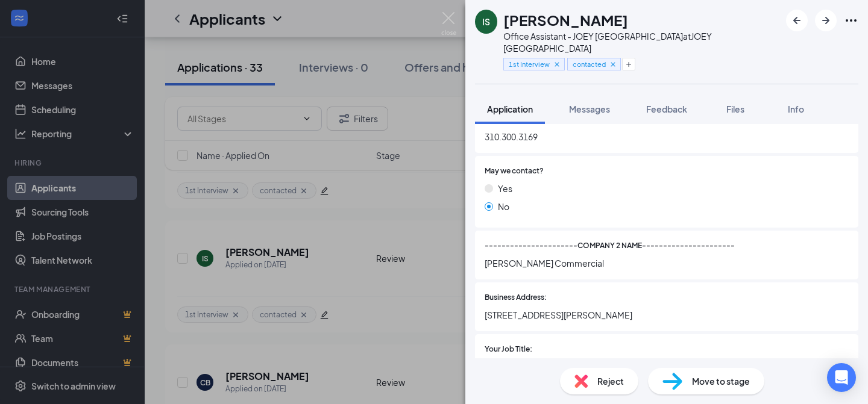  What do you see at coordinates (510, 109) in the screenshot?
I see `span: Application` at bounding box center [510, 109].